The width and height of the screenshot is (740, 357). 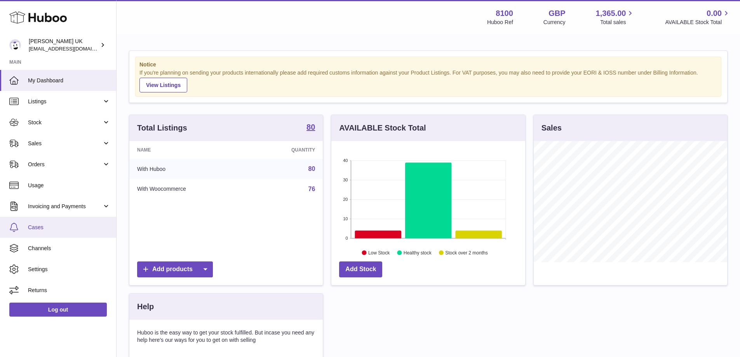 What do you see at coordinates (65, 206) in the screenshot?
I see `span: Invoicing and Payments` at bounding box center [65, 206].